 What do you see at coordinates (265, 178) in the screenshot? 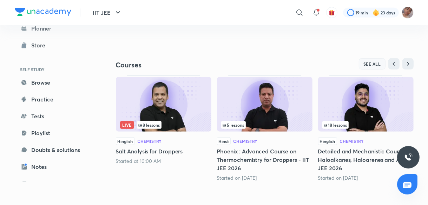
I see `div: Started on Oct 6` at bounding box center [265, 178].